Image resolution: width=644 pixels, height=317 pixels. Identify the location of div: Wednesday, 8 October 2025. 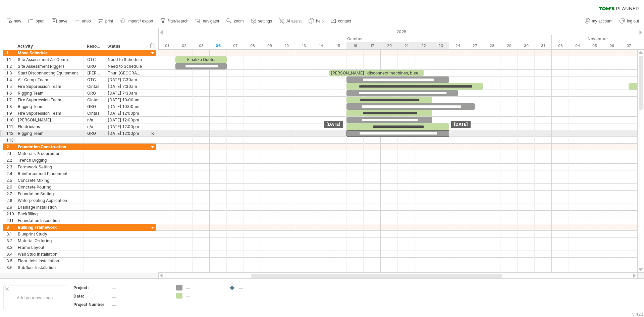
(252, 46).